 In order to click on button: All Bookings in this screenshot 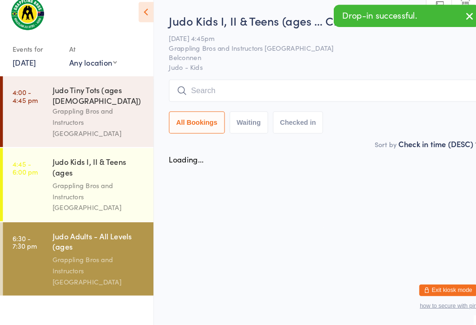, I will do `click(190, 129)`.